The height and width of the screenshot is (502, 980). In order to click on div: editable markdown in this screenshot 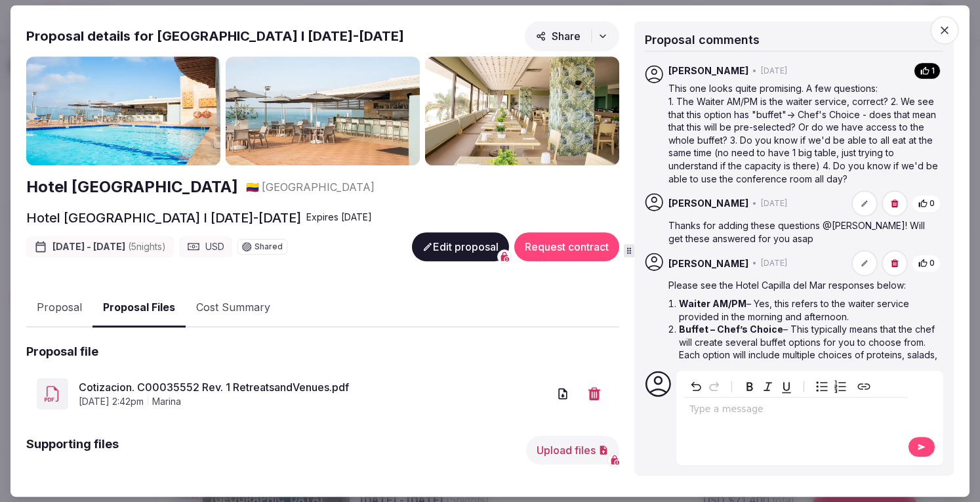, I will do `click(796, 410)`.